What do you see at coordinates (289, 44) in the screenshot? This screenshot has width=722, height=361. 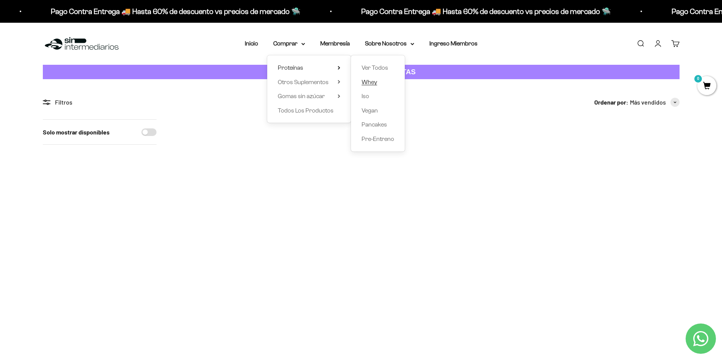 I see `summary: Comprar` at bounding box center [289, 44].